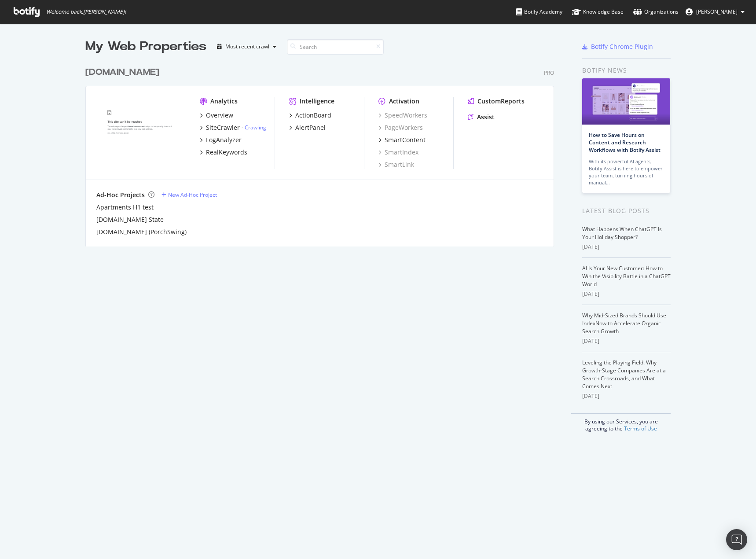 Image resolution: width=756 pixels, height=559 pixels. What do you see at coordinates (310, 127) in the screenshot?
I see `div: AlertPanel` at bounding box center [310, 127].